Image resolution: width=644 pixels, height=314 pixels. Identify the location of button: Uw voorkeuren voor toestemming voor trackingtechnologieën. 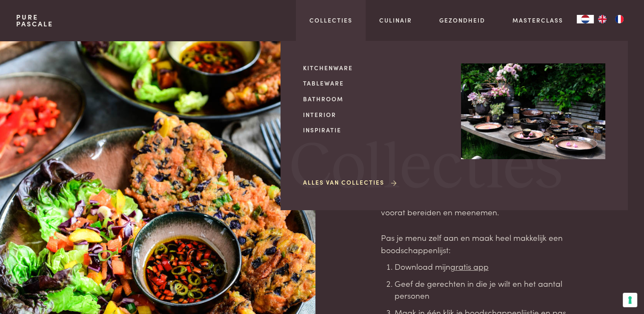
(630, 300).